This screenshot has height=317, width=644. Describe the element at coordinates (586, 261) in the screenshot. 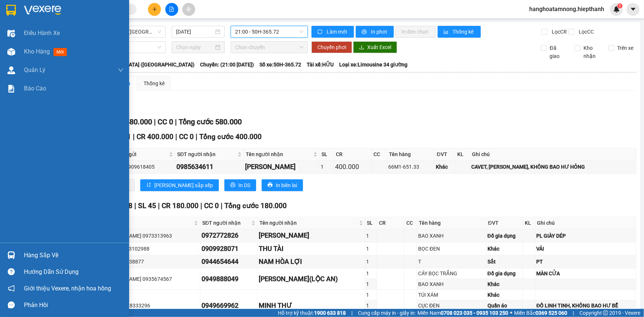

I see `div: PT` at that location.